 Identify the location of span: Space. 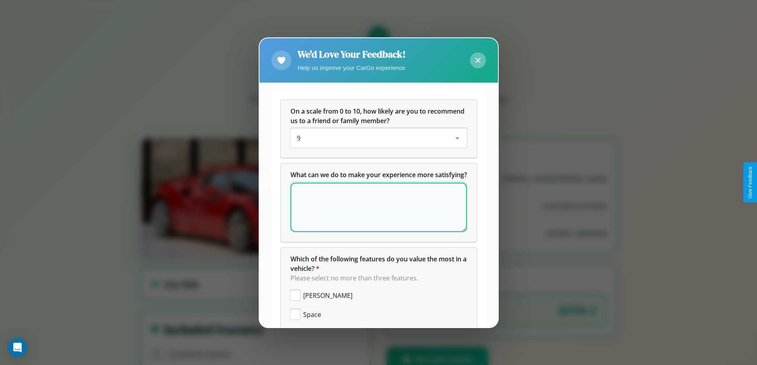
(312, 315).